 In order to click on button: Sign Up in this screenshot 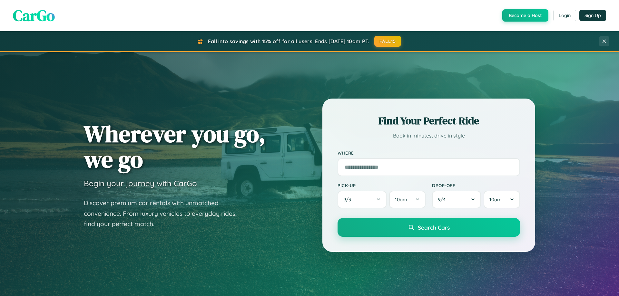, I will do `click(592, 15)`.